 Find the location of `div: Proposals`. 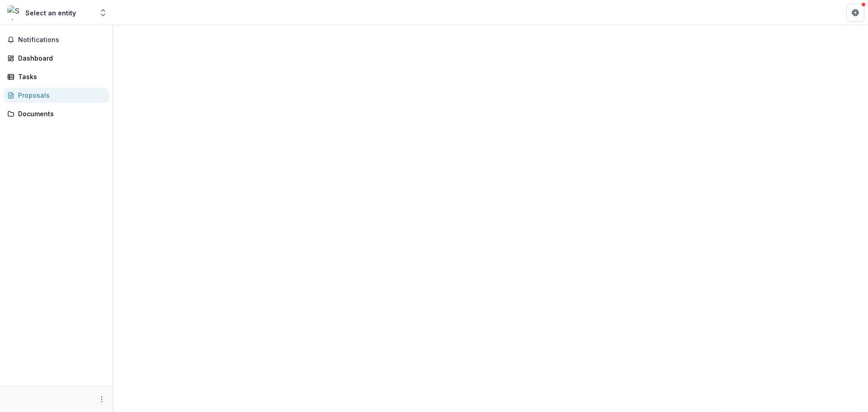

div: Proposals is located at coordinates (60, 95).